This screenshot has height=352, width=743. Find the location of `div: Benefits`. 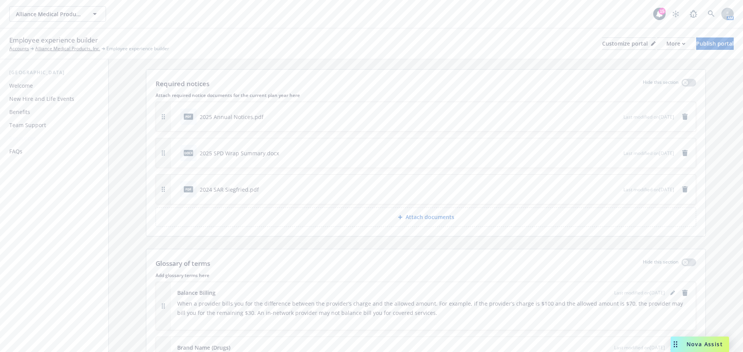

div: Benefits is located at coordinates (20, 112).